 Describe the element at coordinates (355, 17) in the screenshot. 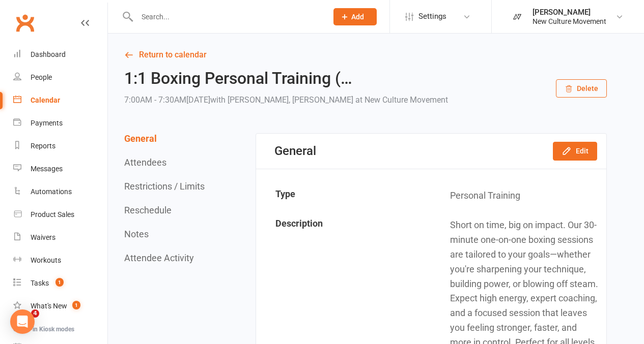

I see `button: Add` at that location.